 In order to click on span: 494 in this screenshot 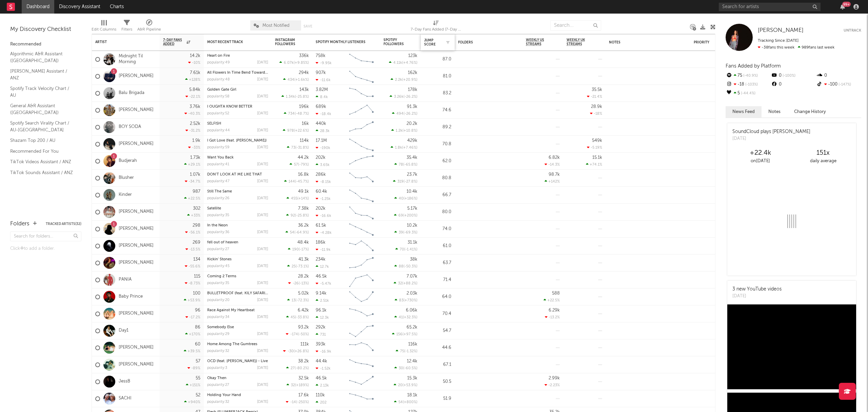, I will do `click(400, 113)`.